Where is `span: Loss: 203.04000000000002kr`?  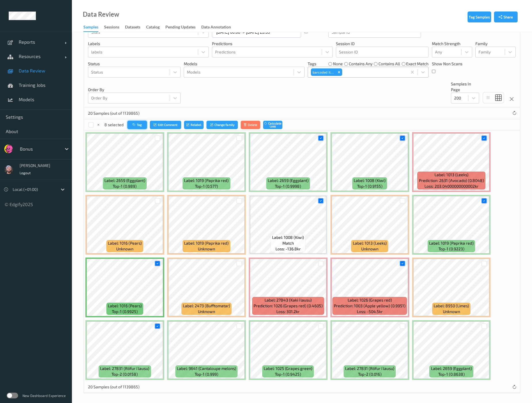 span: Loss: 203.04000000000002kr is located at coordinates (452, 186).